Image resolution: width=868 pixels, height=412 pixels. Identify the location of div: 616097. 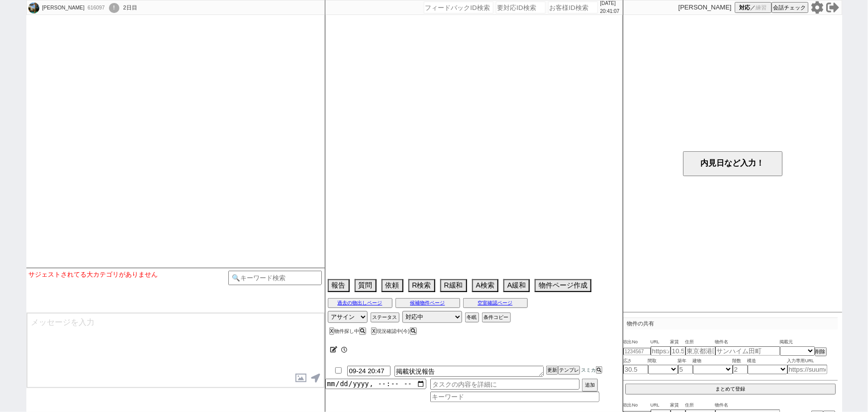
(95, 8).